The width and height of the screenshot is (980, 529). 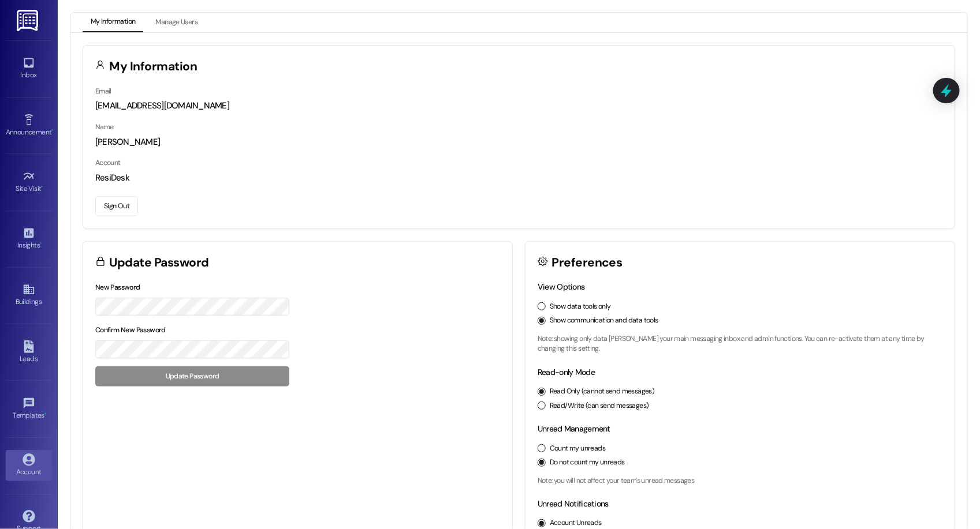 What do you see at coordinates (580, 307) in the screenshot?
I see `label: Show data tools only` at bounding box center [580, 307].